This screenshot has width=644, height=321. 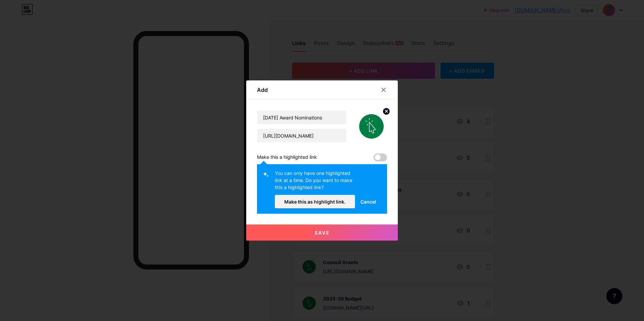 What do you see at coordinates (322, 233) in the screenshot?
I see `span: Save` at bounding box center [322, 233].